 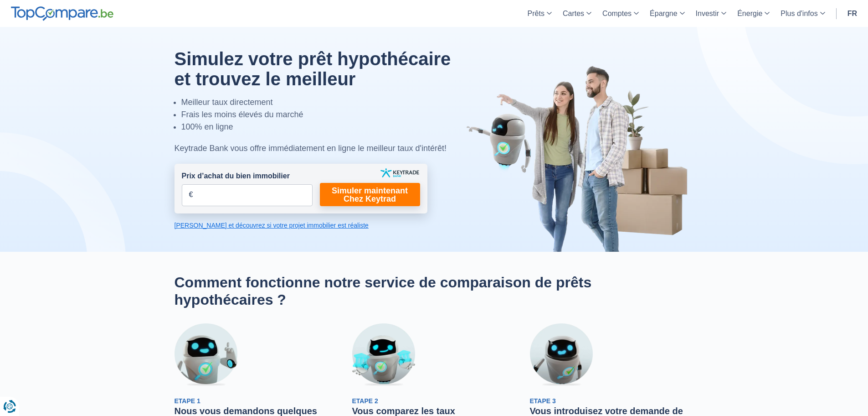 I want to click on li: 100% en ligne, so click(x=326, y=127).